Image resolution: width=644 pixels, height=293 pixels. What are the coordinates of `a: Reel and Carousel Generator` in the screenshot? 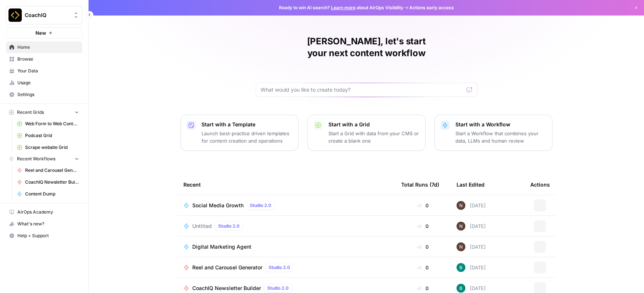 It's located at (48, 170).